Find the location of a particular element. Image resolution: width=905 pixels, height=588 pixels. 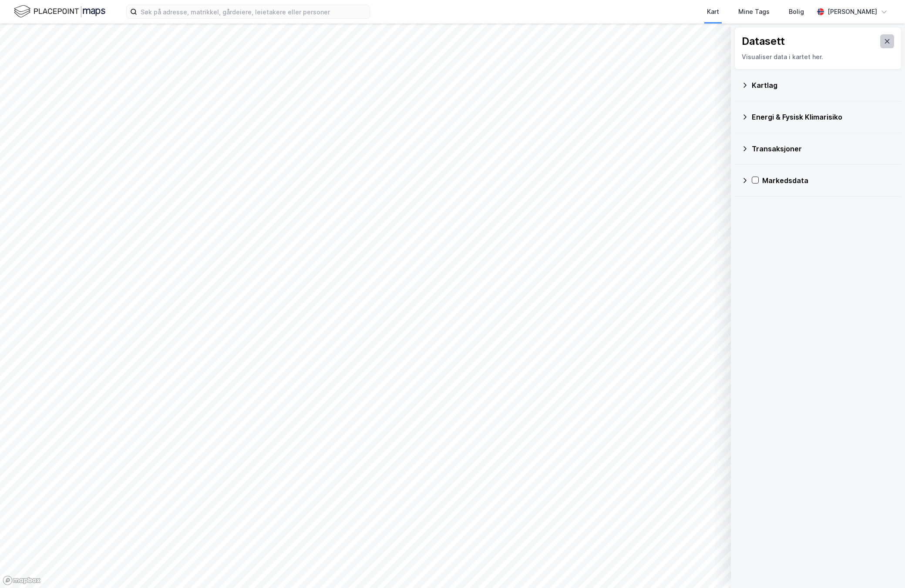

div: Bolig is located at coordinates (796, 11).